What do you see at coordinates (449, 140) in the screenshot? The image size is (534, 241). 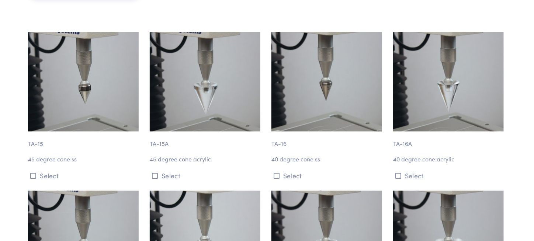 I see `p: TA-16A` at bounding box center [449, 140].